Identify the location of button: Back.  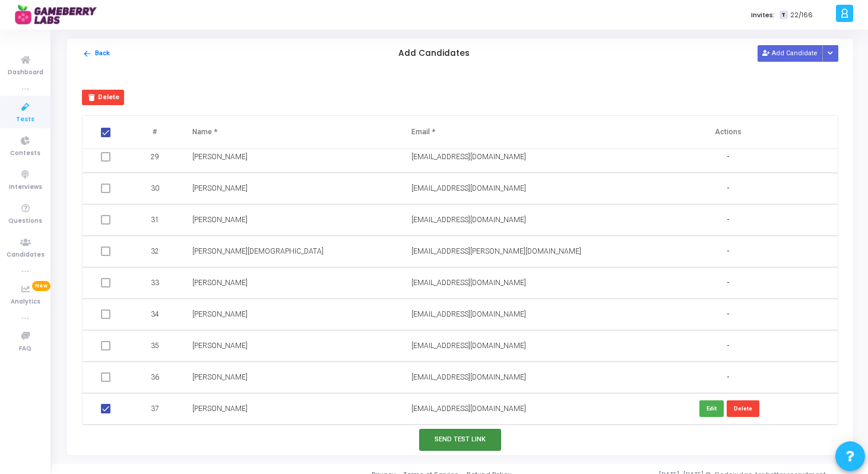
(96, 53).